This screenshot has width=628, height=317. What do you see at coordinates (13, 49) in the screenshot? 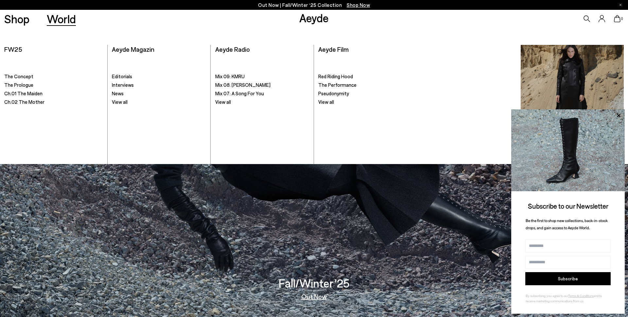
I see `span: FW25` at bounding box center [13, 49].